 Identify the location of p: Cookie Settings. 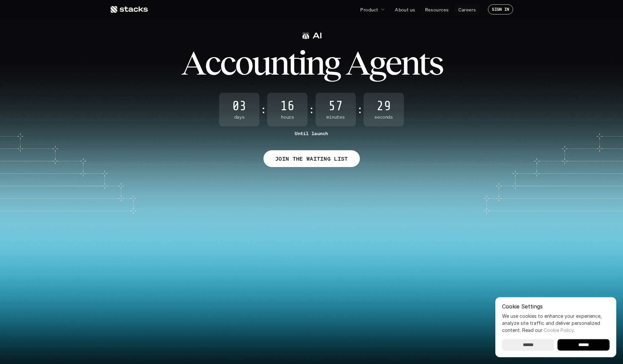
(556, 307).